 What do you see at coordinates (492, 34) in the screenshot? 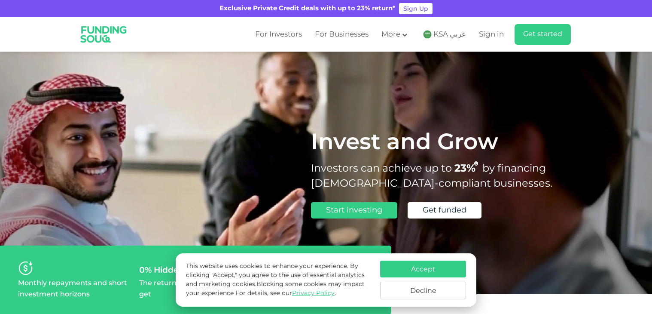
I see `span: Sign in` at bounding box center [492, 34].